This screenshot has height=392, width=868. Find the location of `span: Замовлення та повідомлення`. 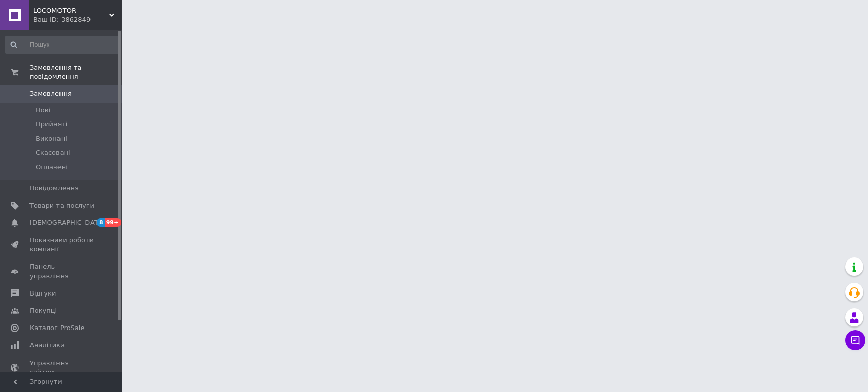

span: Замовлення та повідомлення is located at coordinates (76, 72).